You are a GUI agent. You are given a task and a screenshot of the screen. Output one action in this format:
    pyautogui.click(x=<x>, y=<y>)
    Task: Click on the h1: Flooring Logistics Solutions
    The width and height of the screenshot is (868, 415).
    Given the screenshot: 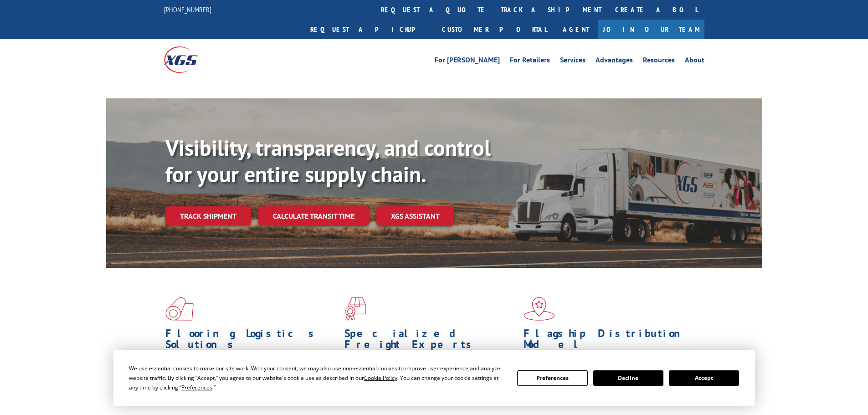 What is the action you would take?
    pyautogui.click(x=252, y=342)
    